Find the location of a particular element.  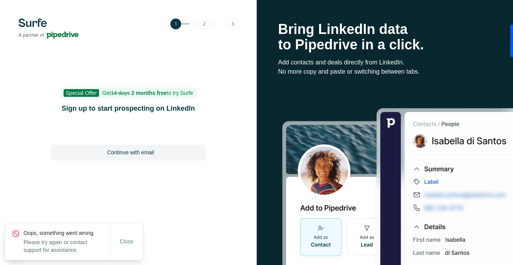

img: Surfe's logo is located at coordinates (49, 29).